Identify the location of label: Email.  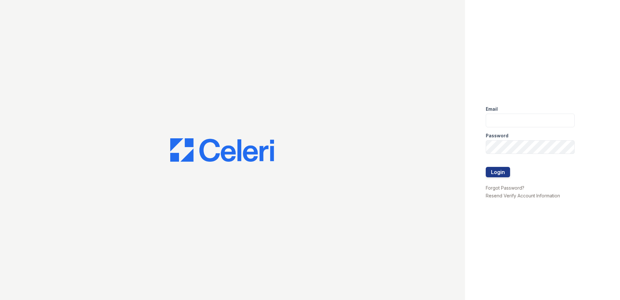
(492, 109).